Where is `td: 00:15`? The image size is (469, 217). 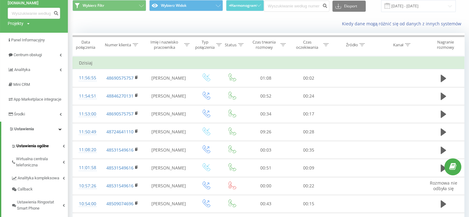 td: 00:15 is located at coordinates (308, 203).